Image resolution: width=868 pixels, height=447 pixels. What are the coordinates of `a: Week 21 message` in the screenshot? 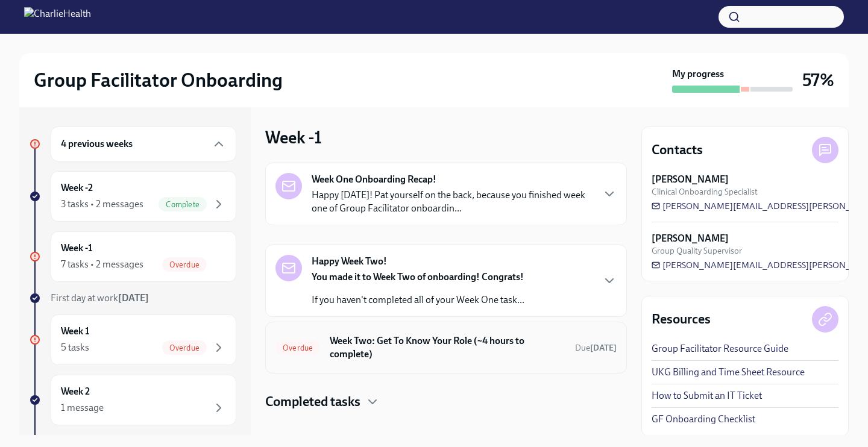 It's located at (132, 400).